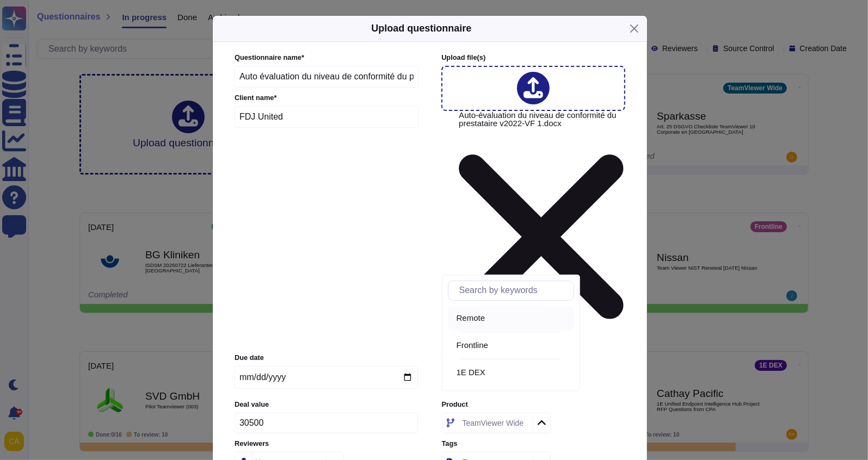 This screenshot has width=868, height=460. I want to click on span: Upload file (s), so click(463, 57).